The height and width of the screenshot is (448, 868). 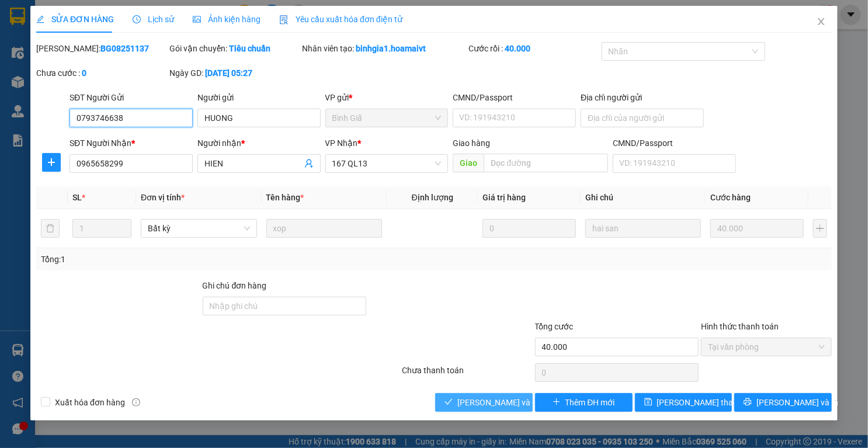 I want to click on div: VP gửi, so click(x=387, y=97).